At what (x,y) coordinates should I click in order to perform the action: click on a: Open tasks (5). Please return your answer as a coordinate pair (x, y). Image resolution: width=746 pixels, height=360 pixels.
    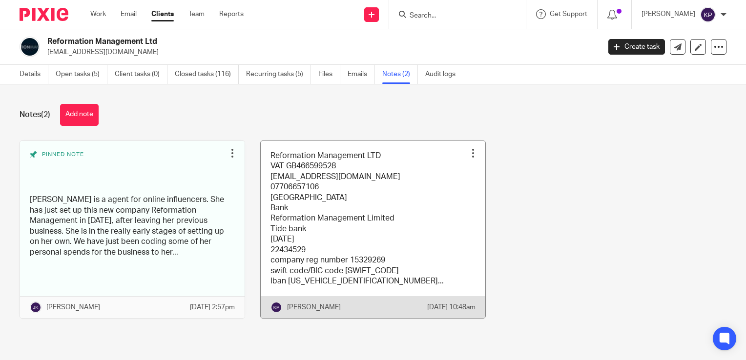
    Looking at the image, I should click on (82, 74).